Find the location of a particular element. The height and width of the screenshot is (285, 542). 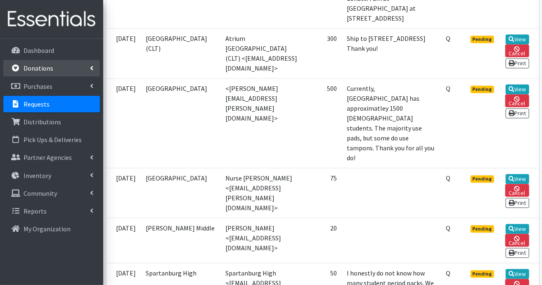

p: Inventory is located at coordinates (37, 176).